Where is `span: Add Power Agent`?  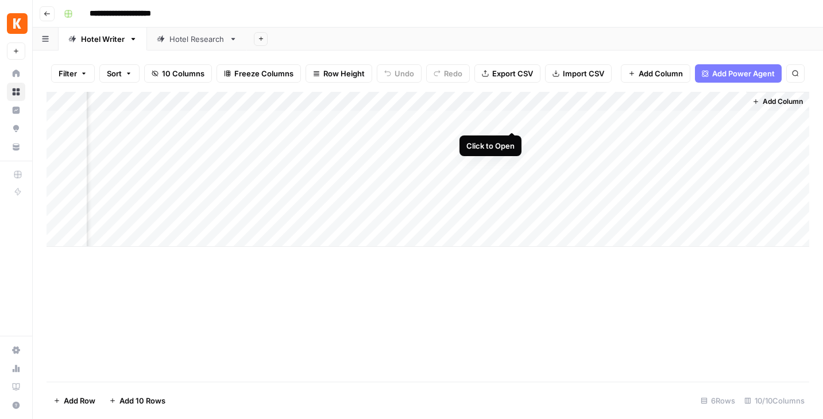 span: Add Power Agent is located at coordinates (743, 73).